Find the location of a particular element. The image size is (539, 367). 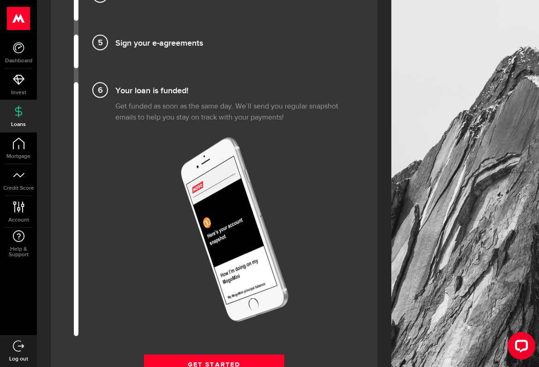

h4: Your loan is funded! is located at coordinates (235, 90).